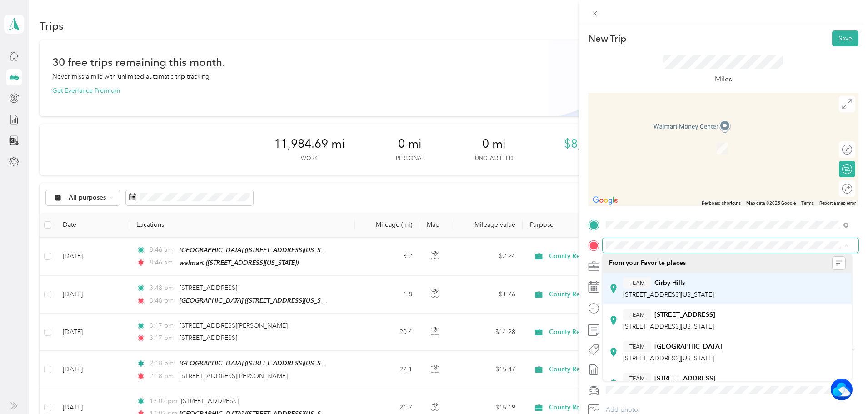 The width and height of the screenshot is (868, 414). Describe the element at coordinates (647, 263) in the screenshot. I see `span: From your Favorite places` at that location.